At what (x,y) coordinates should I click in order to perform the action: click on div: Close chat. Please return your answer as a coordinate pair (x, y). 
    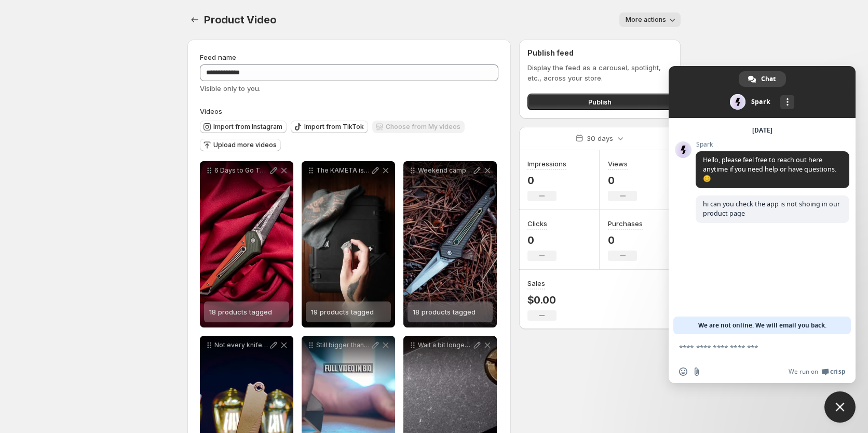
    Looking at the image, I should click on (840, 407).